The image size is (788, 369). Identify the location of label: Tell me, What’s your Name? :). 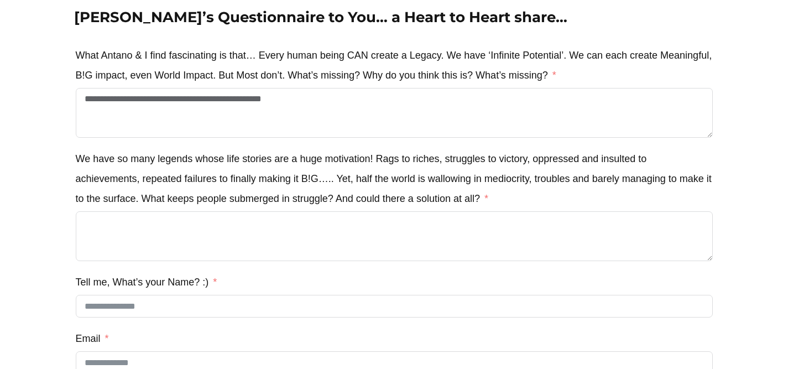
(147, 282).